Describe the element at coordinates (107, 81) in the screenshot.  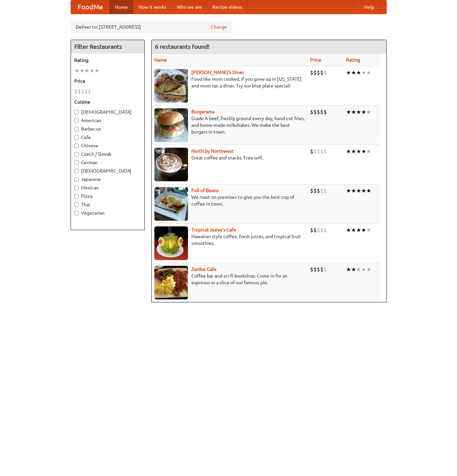
I see `h5: Price` at that location.